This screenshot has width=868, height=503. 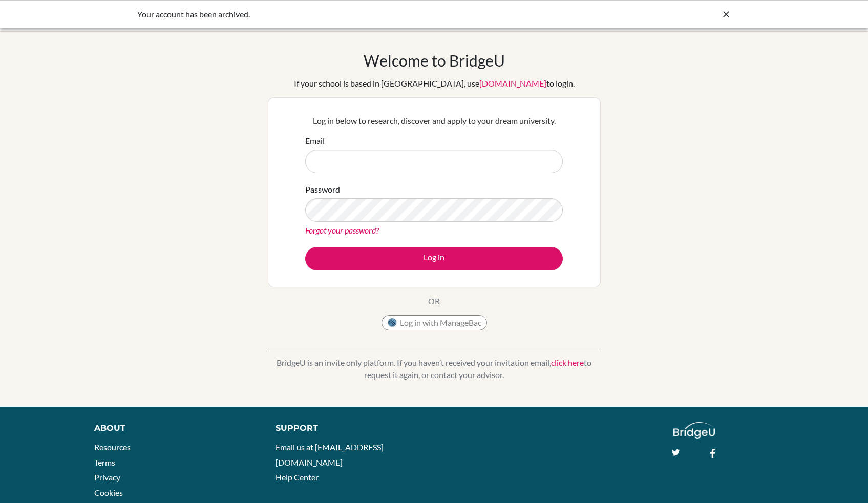 What do you see at coordinates (109, 492) in the screenshot?
I see `a: Cookies` at bounding box center [109, 492].